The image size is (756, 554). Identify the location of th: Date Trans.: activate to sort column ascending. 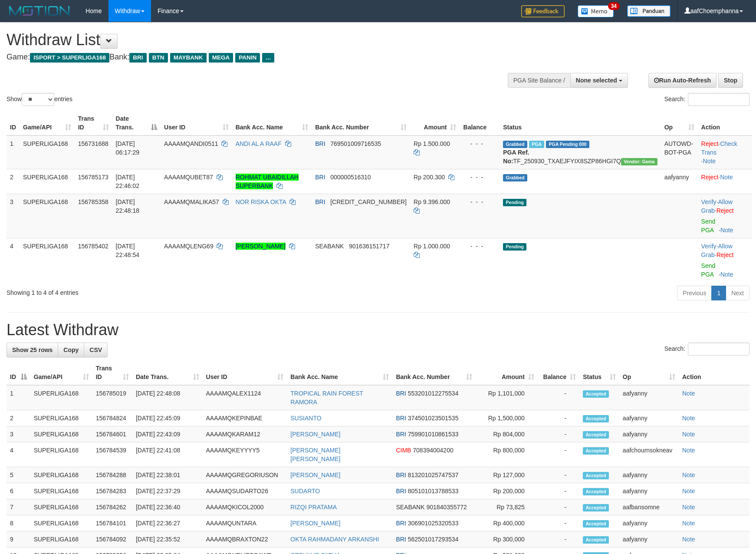
(167, 373).